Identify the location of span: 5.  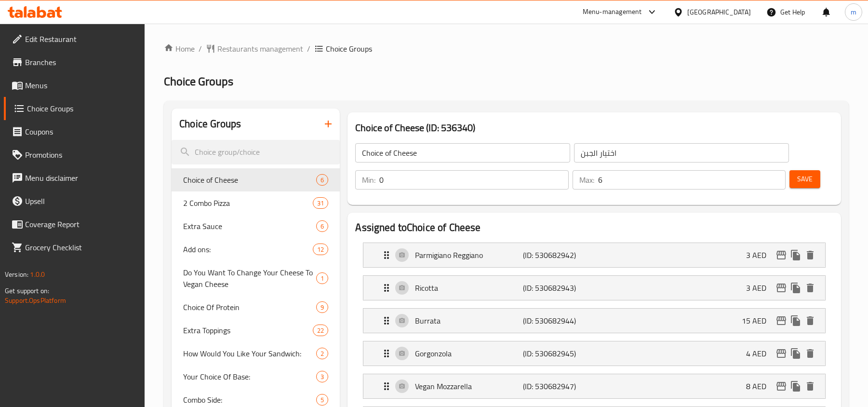
(322, 400).